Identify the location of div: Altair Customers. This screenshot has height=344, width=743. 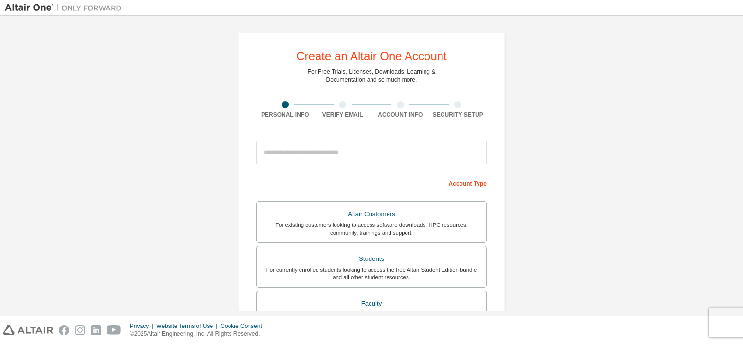
(372, 215).